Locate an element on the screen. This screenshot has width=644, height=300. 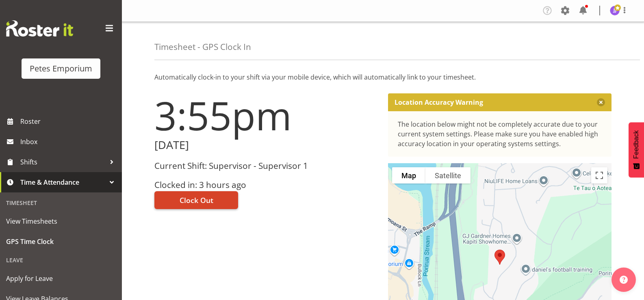
a: Apply for Leave is located at coordinates (61, 278).